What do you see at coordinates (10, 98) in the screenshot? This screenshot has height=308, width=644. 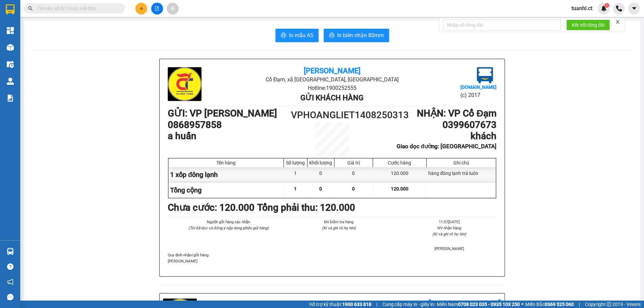 I see `img: solution-icon` at bounding box center [10, 98].